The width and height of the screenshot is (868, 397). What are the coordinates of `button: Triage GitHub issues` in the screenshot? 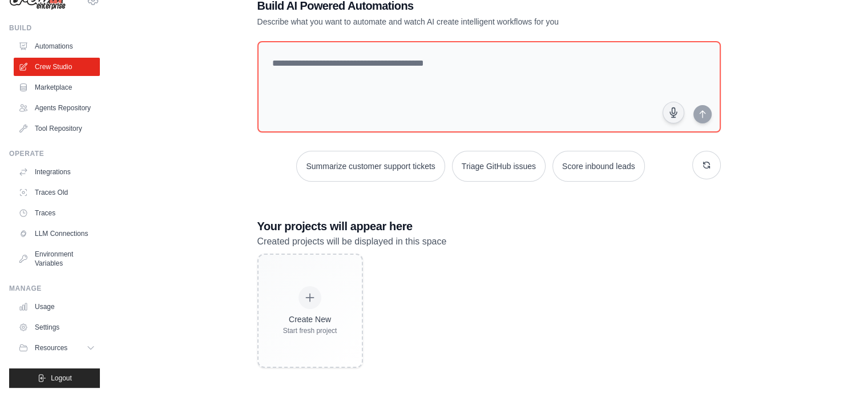 It's located at (499, 166).